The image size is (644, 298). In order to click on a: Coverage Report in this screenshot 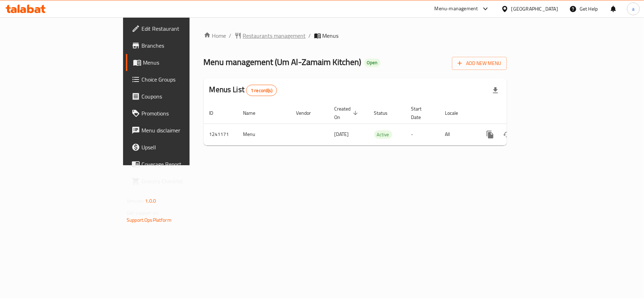, I will do `click(178, 165)`.